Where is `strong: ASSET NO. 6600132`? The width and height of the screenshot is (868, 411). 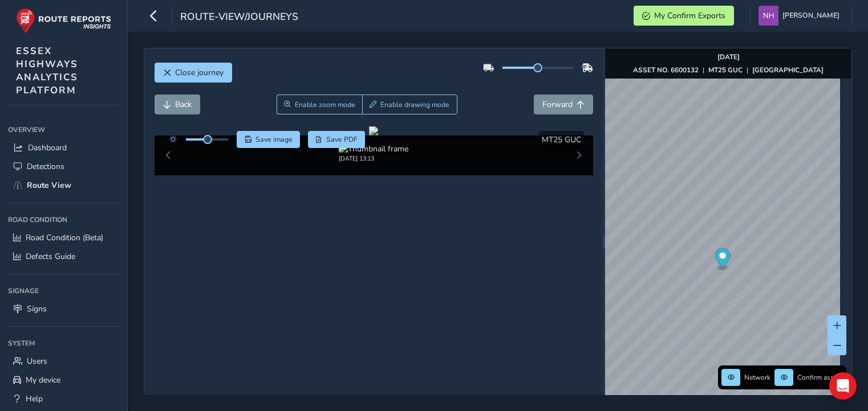 strong: ASSET NO. 6600132 is located at coordinates (665, 70).